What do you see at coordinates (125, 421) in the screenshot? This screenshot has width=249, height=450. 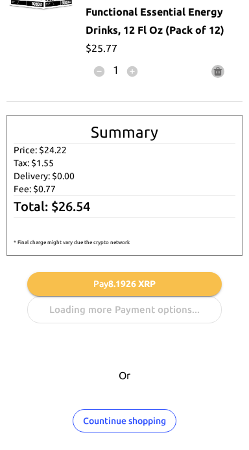 I see `button: Countinue shopping` at bounding box center [125, 421].